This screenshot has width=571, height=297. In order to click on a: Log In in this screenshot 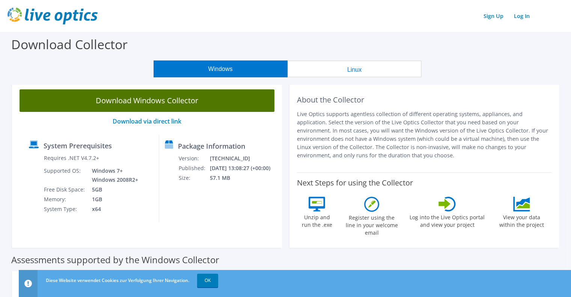, I will do `click(522, 16)`.